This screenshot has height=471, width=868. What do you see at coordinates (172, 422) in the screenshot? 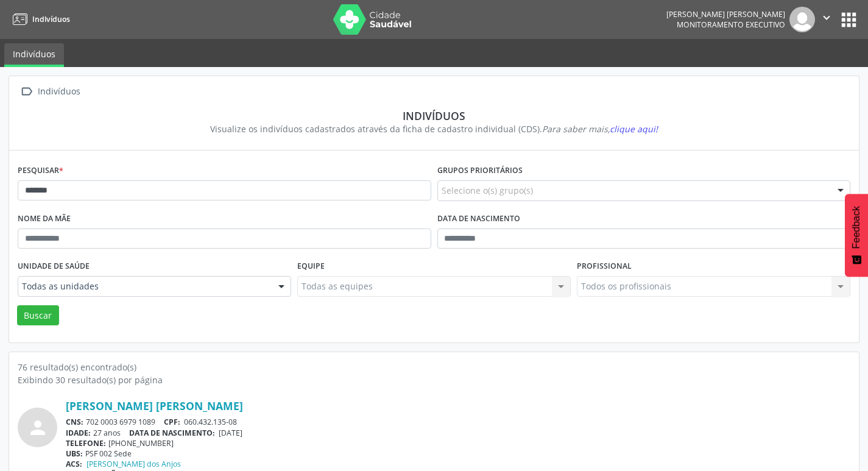
I see `span: CPF:` at bounding box center [172, 422].